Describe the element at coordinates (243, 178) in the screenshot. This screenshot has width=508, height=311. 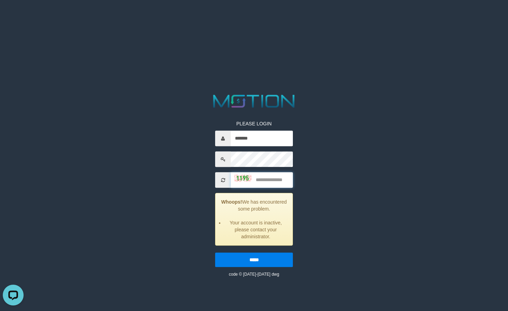
I see `img: captcha` at that location.